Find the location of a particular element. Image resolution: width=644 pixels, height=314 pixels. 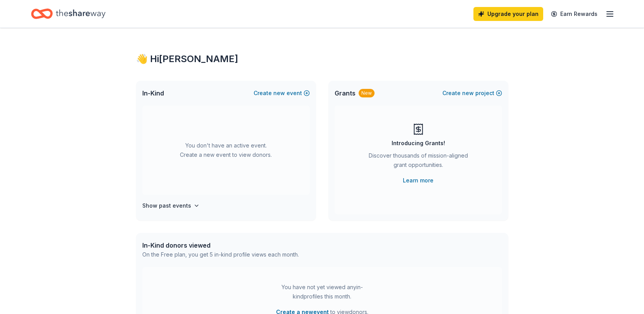

a: Upgrade your plan is located at coordinates (508, 14).